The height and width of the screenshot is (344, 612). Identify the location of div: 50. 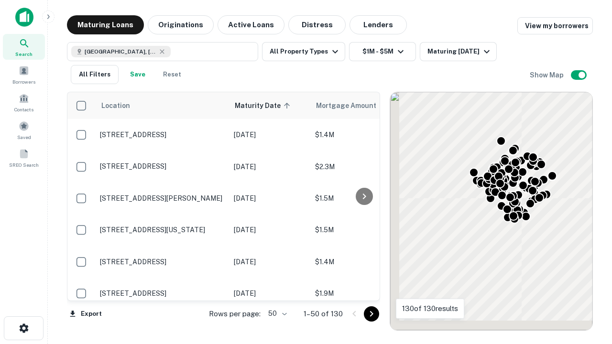
(276, 314).